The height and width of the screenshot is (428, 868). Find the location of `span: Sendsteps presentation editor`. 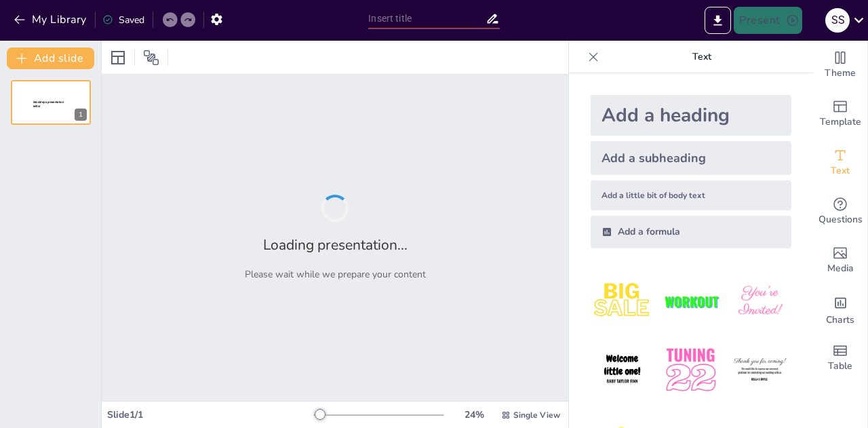

span: Sendsteps presentation editor is located at coordinates (48, 104).